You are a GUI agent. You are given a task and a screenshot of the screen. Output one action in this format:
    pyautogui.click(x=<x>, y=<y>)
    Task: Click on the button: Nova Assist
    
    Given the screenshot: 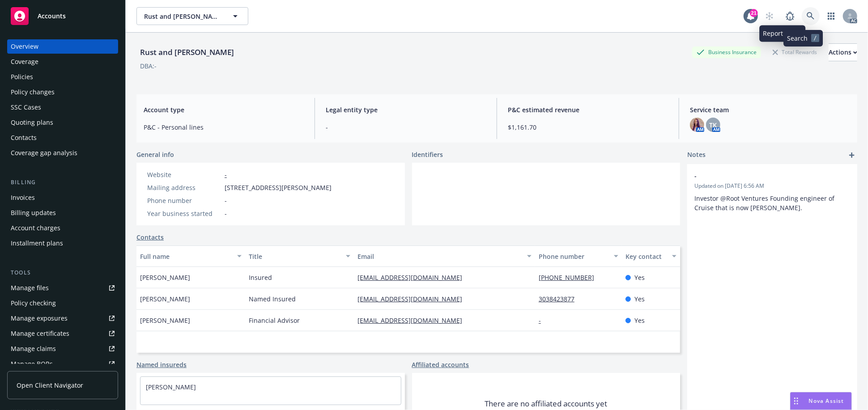 What is the action you would take?
    pyautogui.click(x=821, y=401)
    